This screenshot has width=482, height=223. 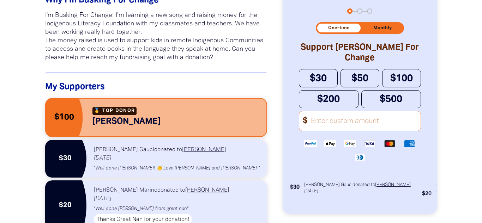 I want to click on span: $100, so click(x=401, y=78).